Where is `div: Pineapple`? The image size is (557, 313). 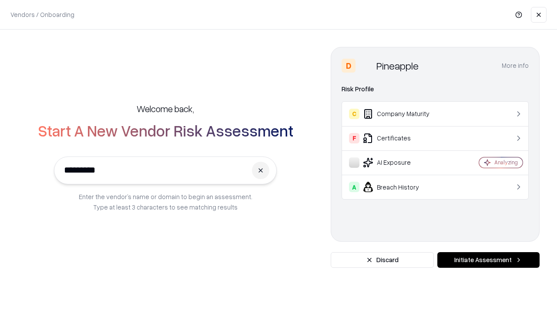 div: Pineapple is located at coordinates (397, 66).